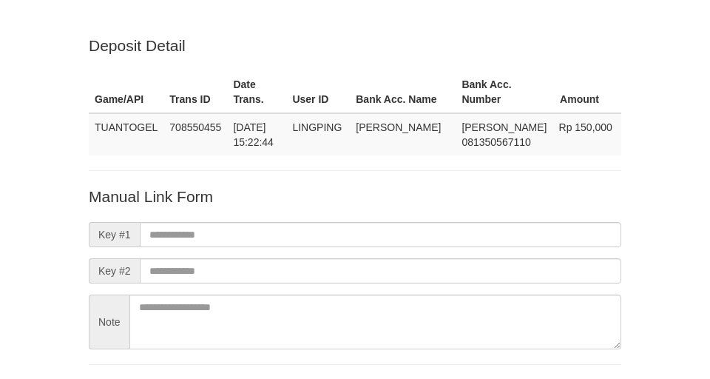 The width and height of the screenshot is (710, 379). I want to click on th: Date Trans., so click(257, 92).